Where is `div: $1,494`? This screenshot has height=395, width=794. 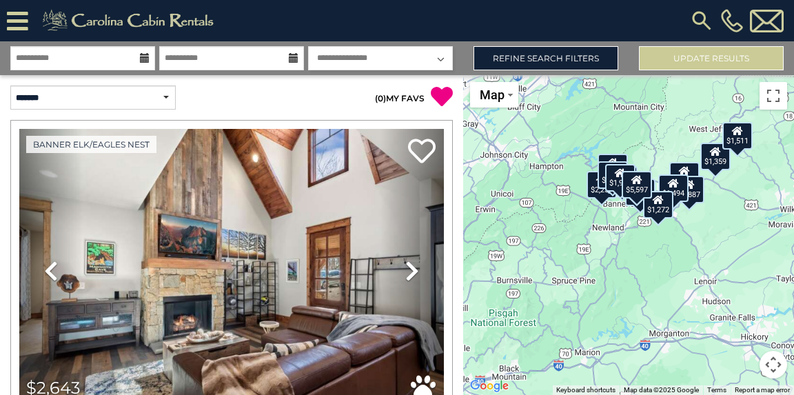 div: $1,494 is located at coordinates (673, 188).